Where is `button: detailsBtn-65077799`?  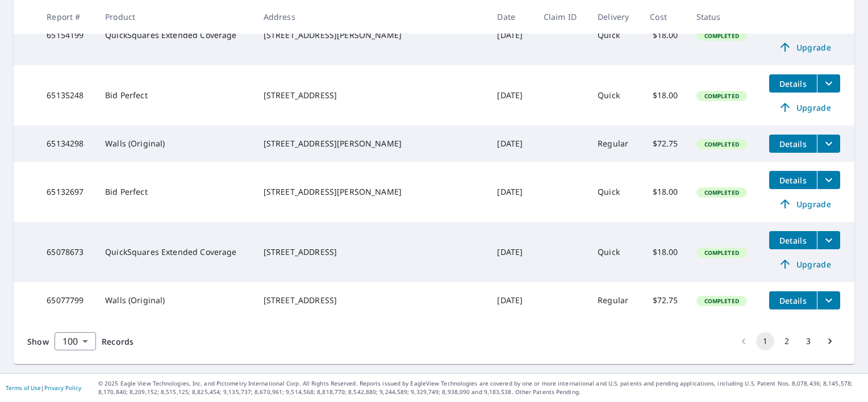 button: detailsBtn-65077799 is located at coordinates (793, 301).